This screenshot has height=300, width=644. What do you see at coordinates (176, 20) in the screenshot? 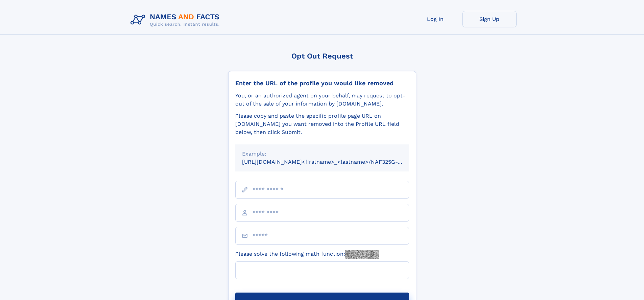
I see `img: Logo Names and Facts` at bounding box center [176, 20].